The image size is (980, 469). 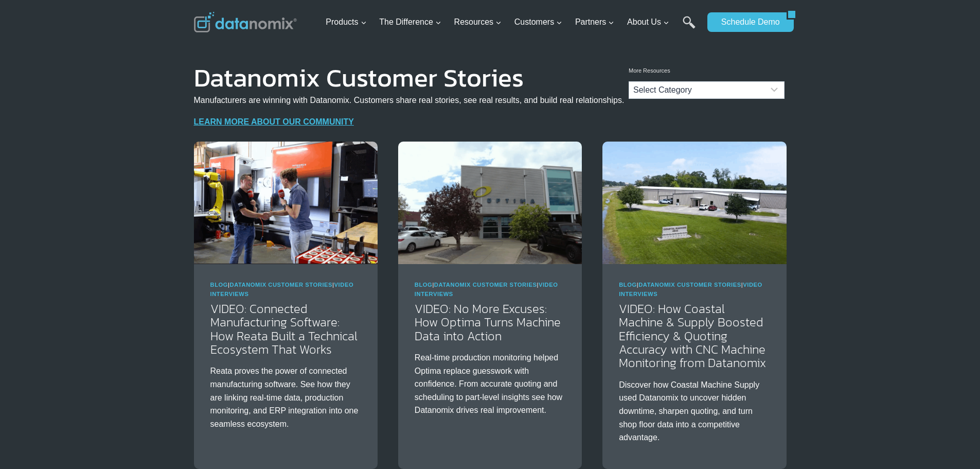 I want to click on p: Reata proves the power of connected manufacturing software. See how they are linking real-time da..., so click(x=285, y=397).